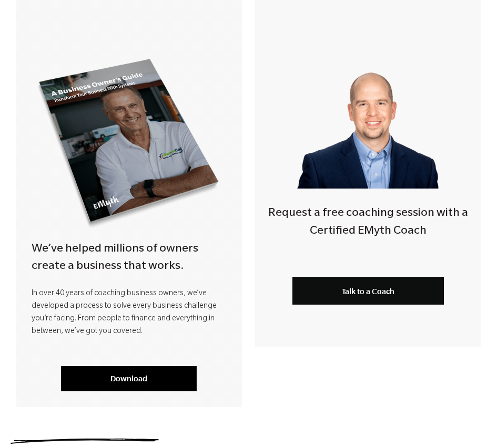 The image size is (497, 448). Describe the element at coordinates (368, 291) in the screenshot. I see `a: Talk to a Coach` at that location.